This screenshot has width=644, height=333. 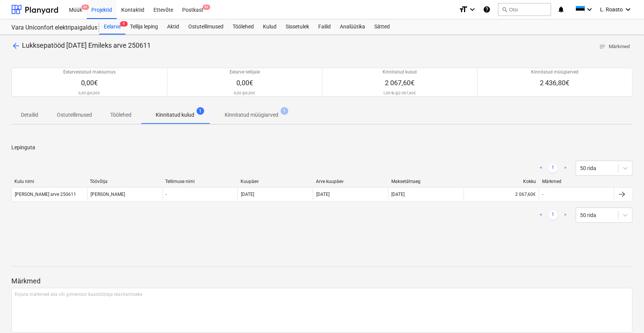 What do you see at coordinates (561, 10) in the screenshot?
I see `i: notifications` at bounding box center [561, 10].